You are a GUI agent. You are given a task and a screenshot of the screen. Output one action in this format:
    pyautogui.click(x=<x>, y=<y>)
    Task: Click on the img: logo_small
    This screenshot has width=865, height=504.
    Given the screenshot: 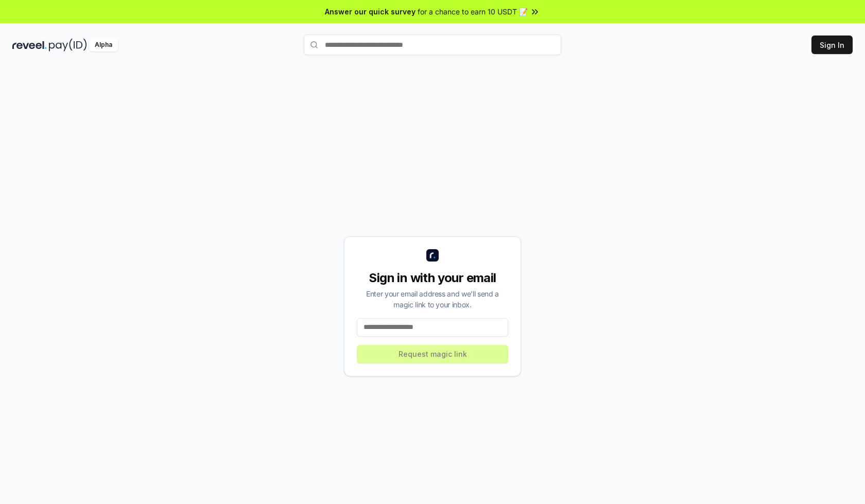 What is the action you would take?
    pyautogui.click(x=433, y=256)
    